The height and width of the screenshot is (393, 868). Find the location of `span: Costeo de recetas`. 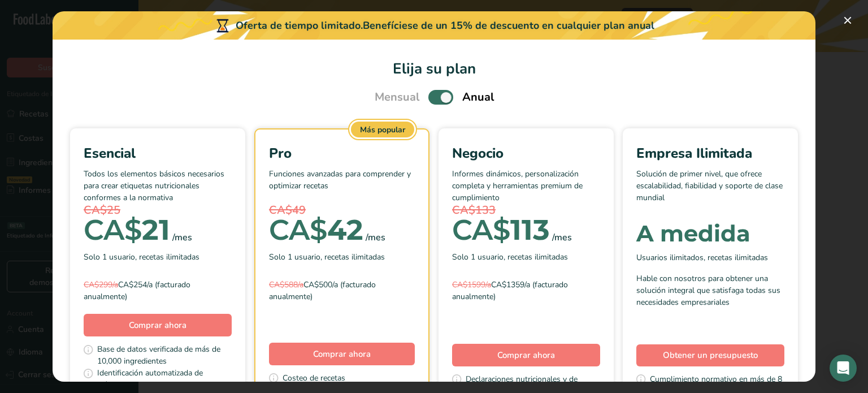

span: Costeo de recetas is located at coordinates (313, 379).